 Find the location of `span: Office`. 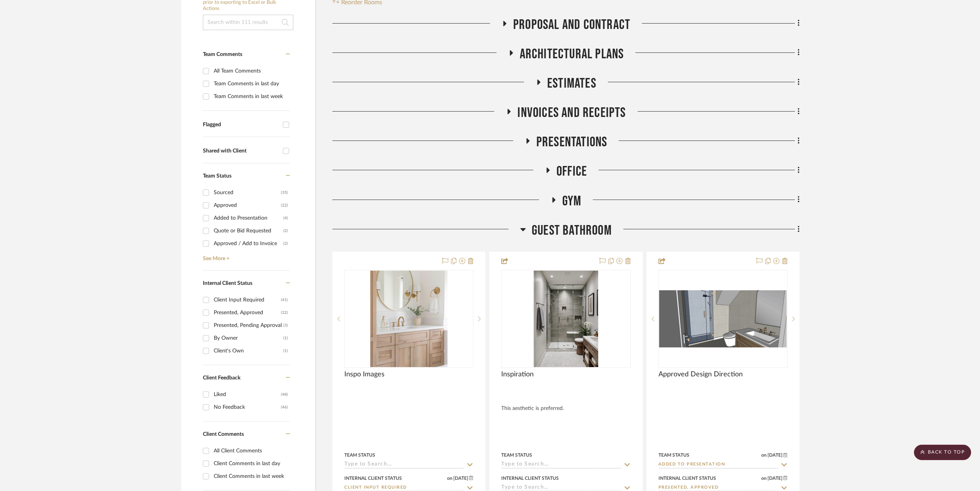

span: Office is located at coordinates (571, 171).